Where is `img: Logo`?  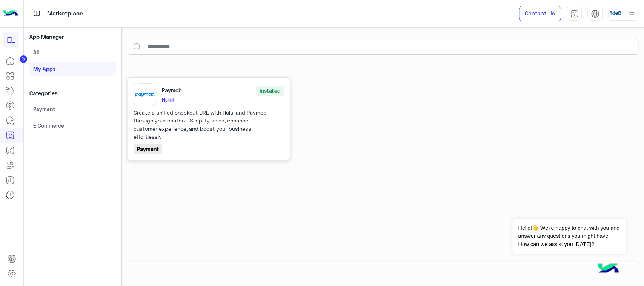
img: Logo is located at coordinates (10, 14).